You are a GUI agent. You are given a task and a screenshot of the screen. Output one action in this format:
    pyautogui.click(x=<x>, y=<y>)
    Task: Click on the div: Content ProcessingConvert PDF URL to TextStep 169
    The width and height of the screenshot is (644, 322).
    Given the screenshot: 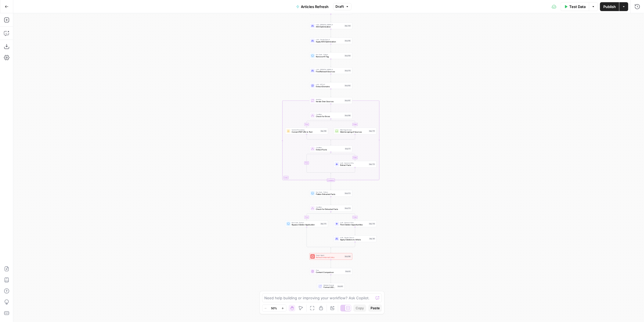 What is the action you would take?
    pyautogui.click(x=306, y=131)
    